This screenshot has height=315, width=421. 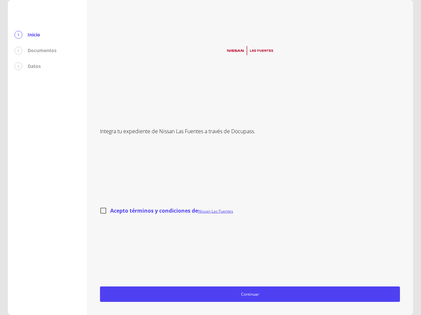 What do you see at coordinates (172, 211) in the screenshot?
I see `span: Acepto términos y condiciones de` at bounding box center [172, 211].